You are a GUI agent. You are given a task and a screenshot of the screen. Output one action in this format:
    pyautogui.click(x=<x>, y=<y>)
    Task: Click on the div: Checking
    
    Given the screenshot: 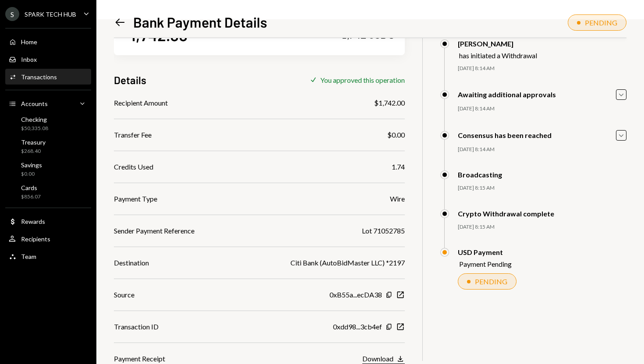 What is the action you would take?
    pyautogui.click(x=35, y=119)
    